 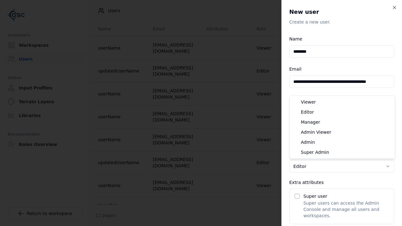 I want to click on span: Admin, so click(x=308, y=142).